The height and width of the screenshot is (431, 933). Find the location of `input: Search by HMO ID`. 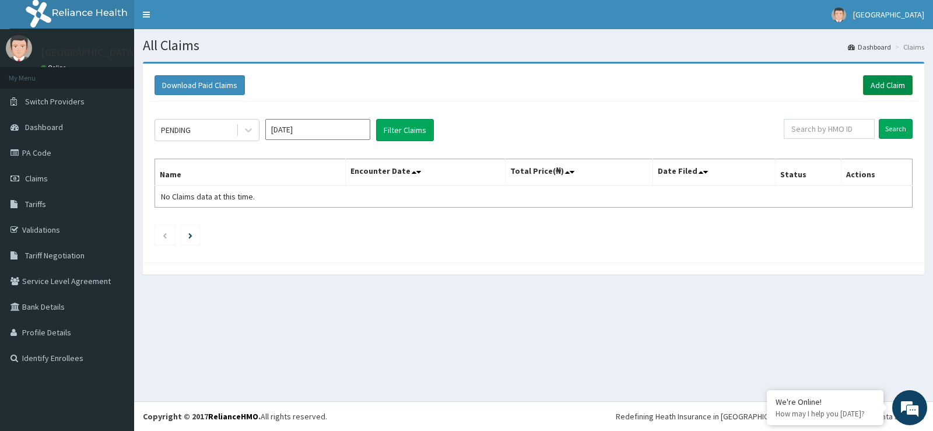

input: Search by HMO ID is located at coordinates (829, 129).